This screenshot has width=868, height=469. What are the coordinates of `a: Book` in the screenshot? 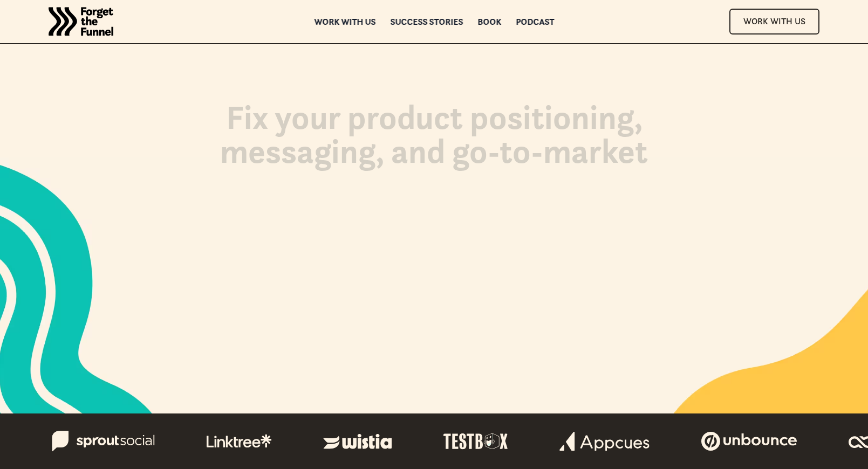 It's located at (489, 21).